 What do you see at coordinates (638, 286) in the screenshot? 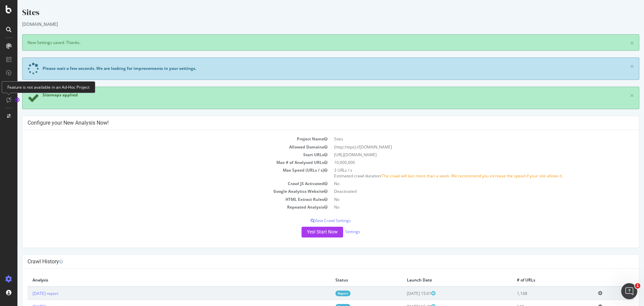
I see `span: 1` at bounding box center [638, 286].